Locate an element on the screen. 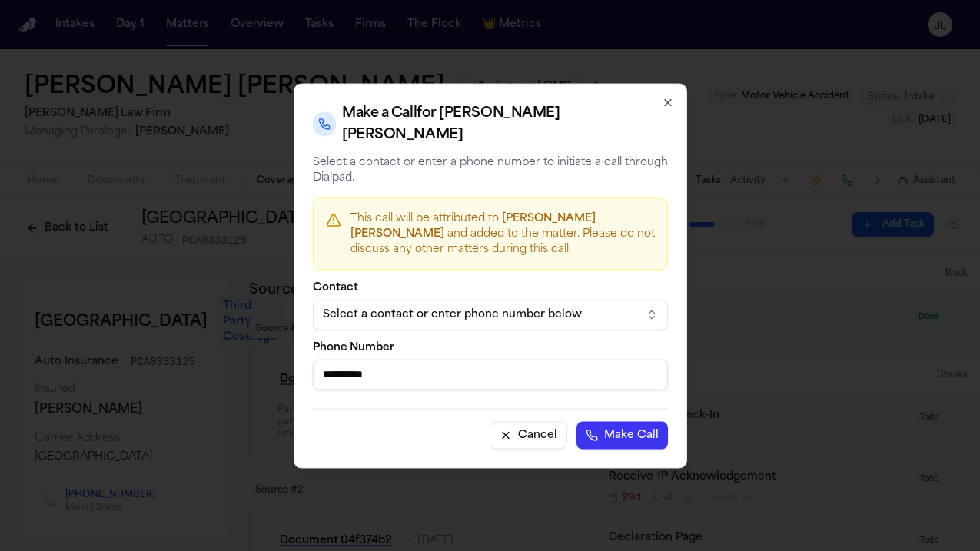 The image size is (980, 551). p: This call will be attributed to and added to the matter. Please do not discuss any other matters ... is located at coordinates (503, 234).